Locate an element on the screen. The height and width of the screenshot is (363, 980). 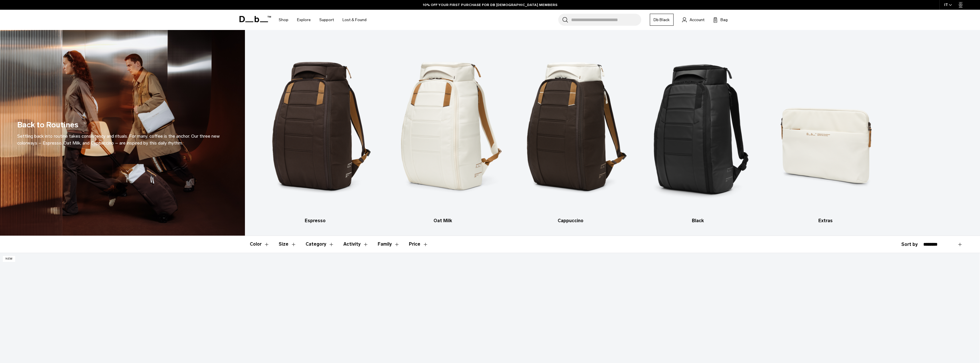
li: 5 / 5 is located at coordinates (825, 131).